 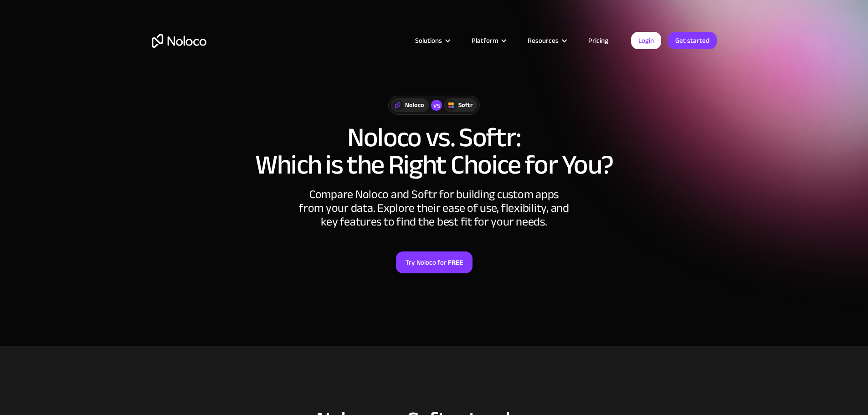 I want to click on a: Login, so click(x=646, y=41).